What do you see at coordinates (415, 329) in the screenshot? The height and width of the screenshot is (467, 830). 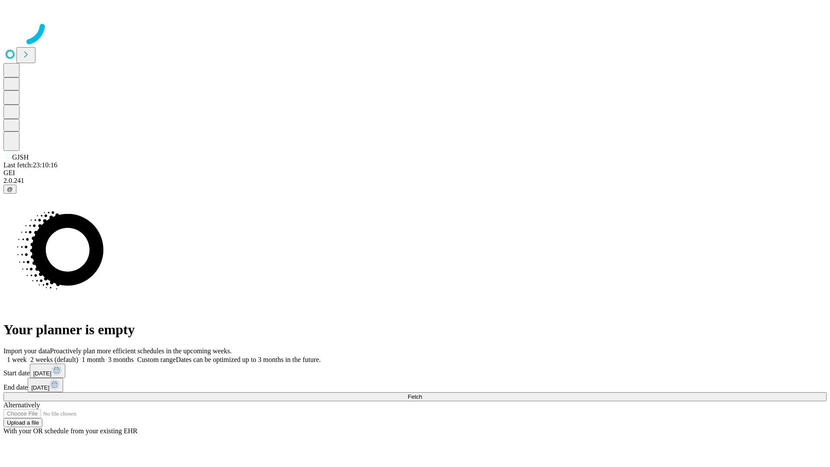 I see `h1: Your planner is empty` at bounding box center [415, 329].